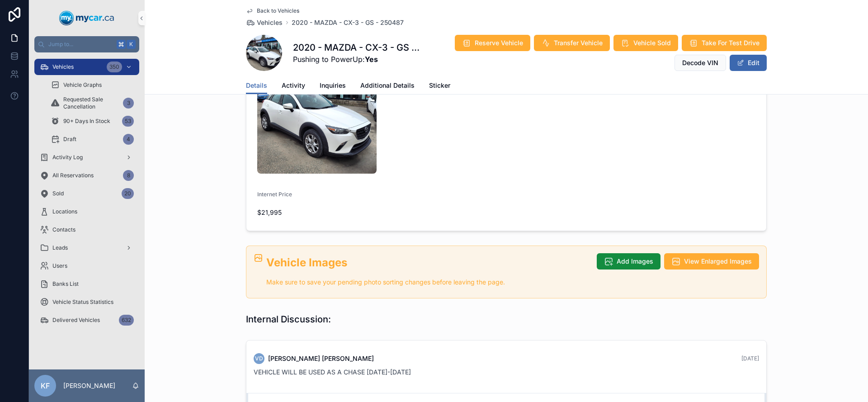  What do you see at coordinates (646, 43) in the screenshot?
I see `button: Vehicle Sold` at bounding box center [646, 43].